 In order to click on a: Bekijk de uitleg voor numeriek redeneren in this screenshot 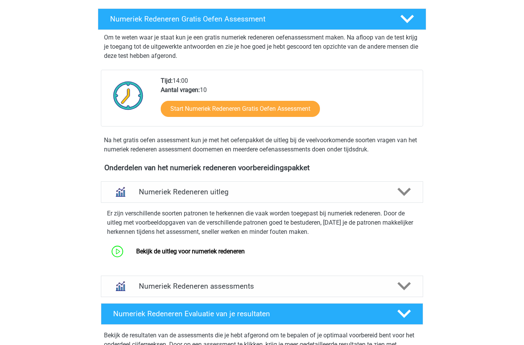, I will do `click(190, 251)`.